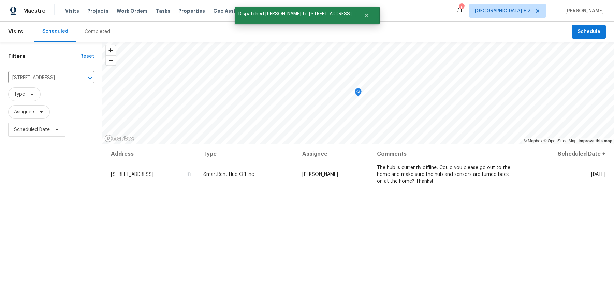  Describe the element at coordinates (559, 141) in the screenshot. I see `a: OpenStreetMap` at that location.